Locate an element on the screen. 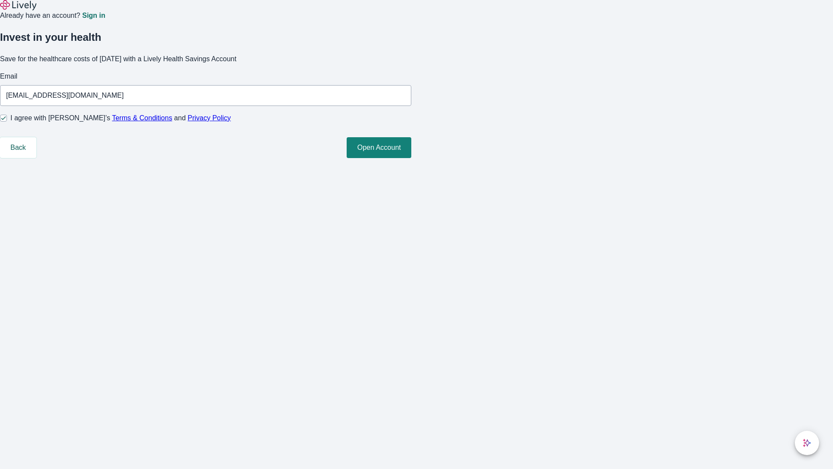 The image size is (833, 469). a: Privacy Policy is located at coordinates (210, 118).